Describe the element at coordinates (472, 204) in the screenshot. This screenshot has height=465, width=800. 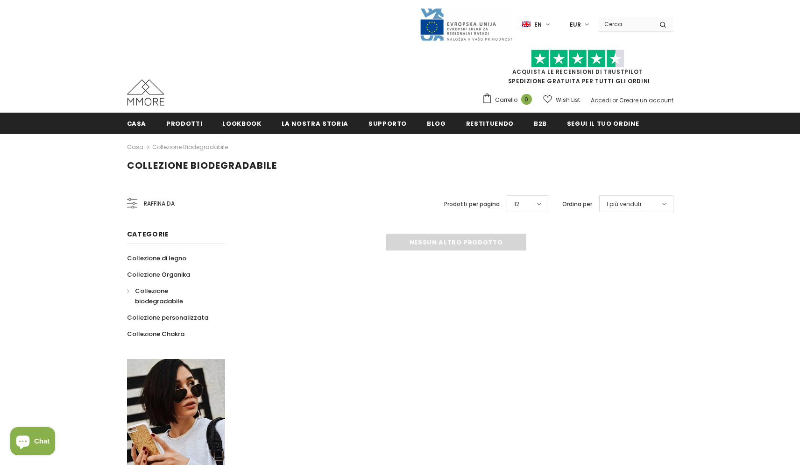
I see `label: Prodotti per pagina` at that location.